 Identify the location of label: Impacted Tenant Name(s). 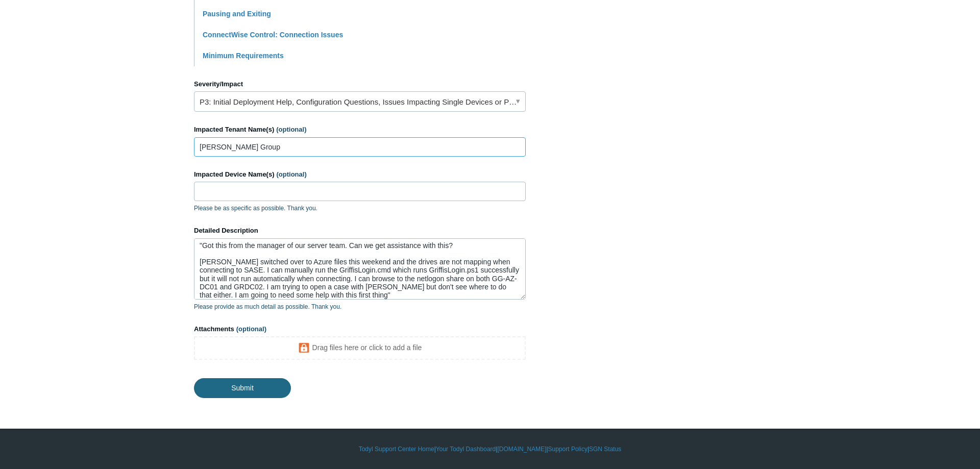
(360, 130).